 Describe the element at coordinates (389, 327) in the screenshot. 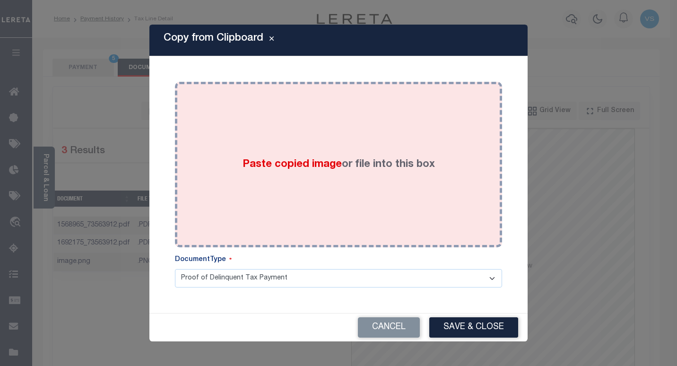

I see `button: Cancel` at that location.